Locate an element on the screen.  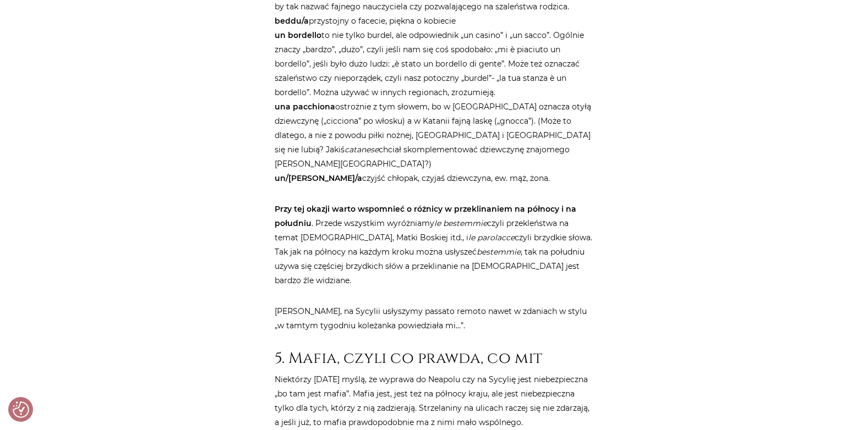
h2: 5. Mafia, czyli co prawda, co mit is located at coordinates (434, 359).